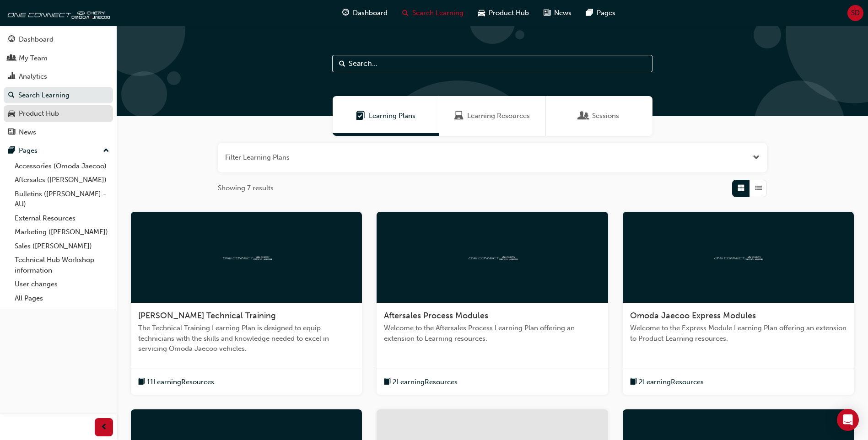 The height and width of the screenshot is (440, 868). I want to click on span: Omoda Jaecoo Express Modules, so click(693, 316).